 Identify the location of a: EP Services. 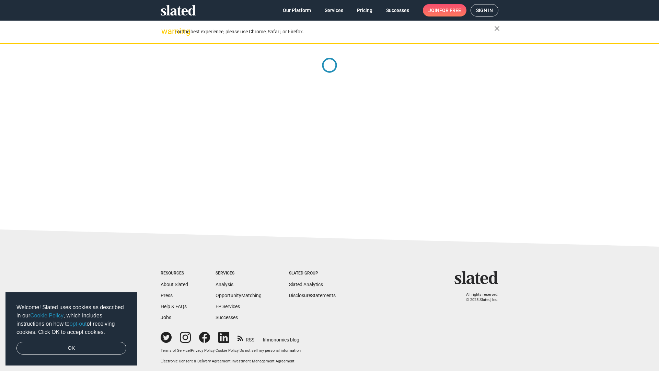
(228, 306).